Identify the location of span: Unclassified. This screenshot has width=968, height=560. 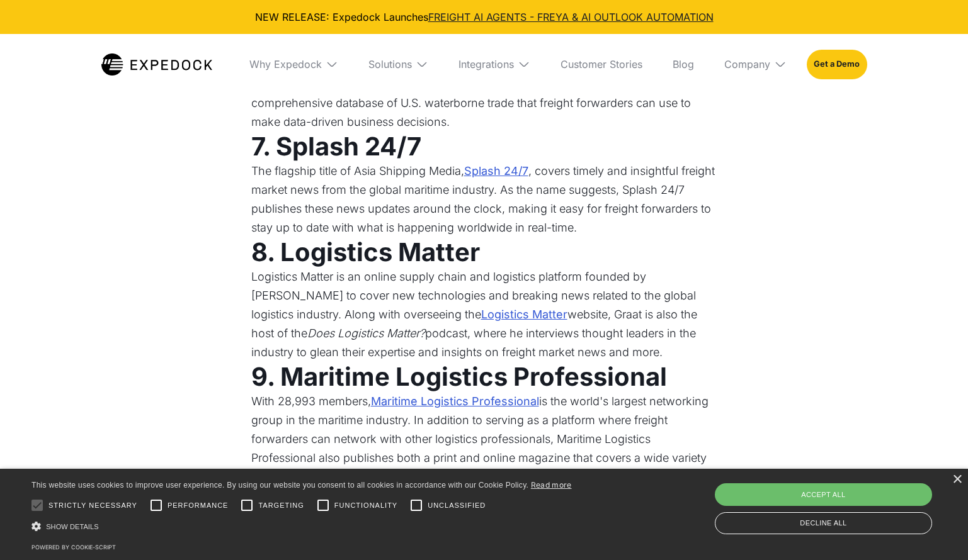
(456, 506).